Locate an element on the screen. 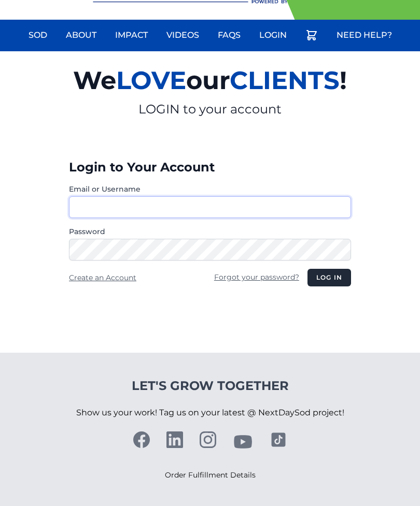 Image resolution: width=420 pixels, height=506 pixels. a: Sod is located at coordinates (38, 35).